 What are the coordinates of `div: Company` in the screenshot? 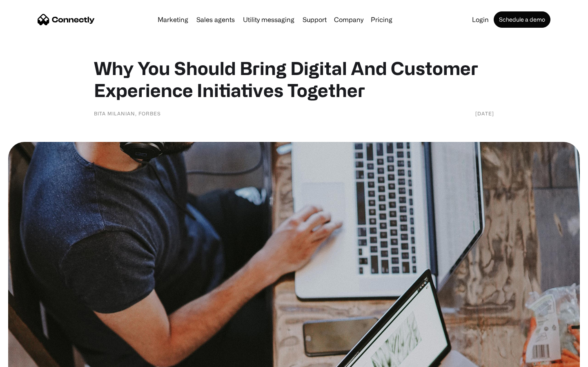 It's located at (349, 20).